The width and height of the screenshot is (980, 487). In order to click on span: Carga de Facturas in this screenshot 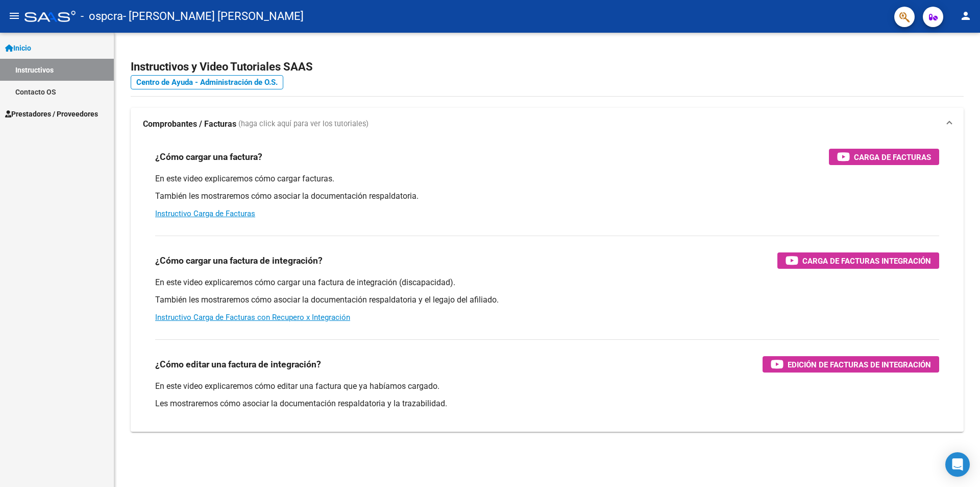, I will do `click(892, 157)`.